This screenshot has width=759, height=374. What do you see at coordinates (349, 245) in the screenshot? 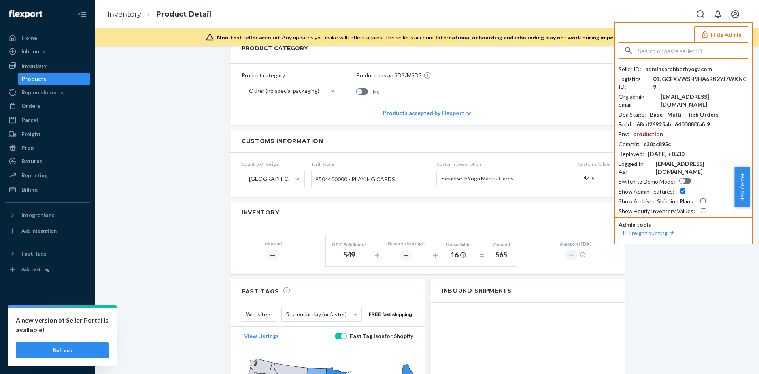
I see `div: DTC Fulfillment` at bounding box center [349, 245].